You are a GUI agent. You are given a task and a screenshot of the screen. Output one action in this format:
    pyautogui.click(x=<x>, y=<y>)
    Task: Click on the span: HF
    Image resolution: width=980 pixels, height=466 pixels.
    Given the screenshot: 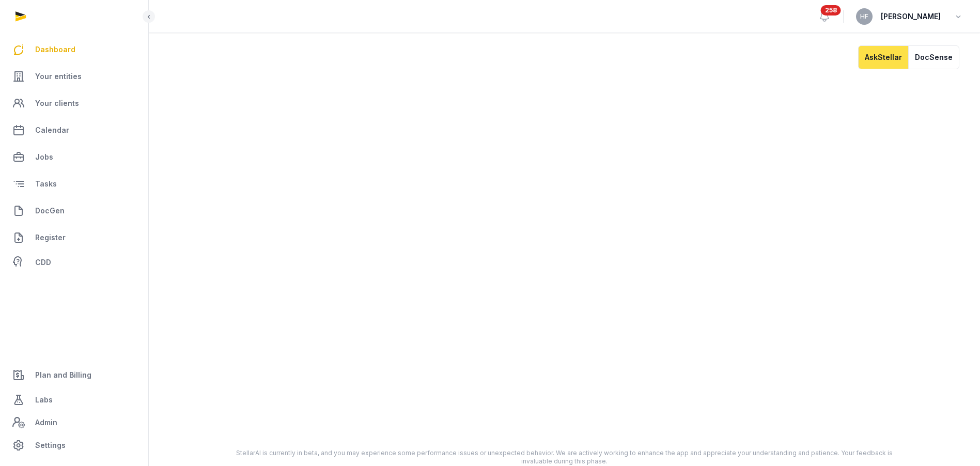 What is the action you would take?
    pyautogui.click(x=864, y=16)
    